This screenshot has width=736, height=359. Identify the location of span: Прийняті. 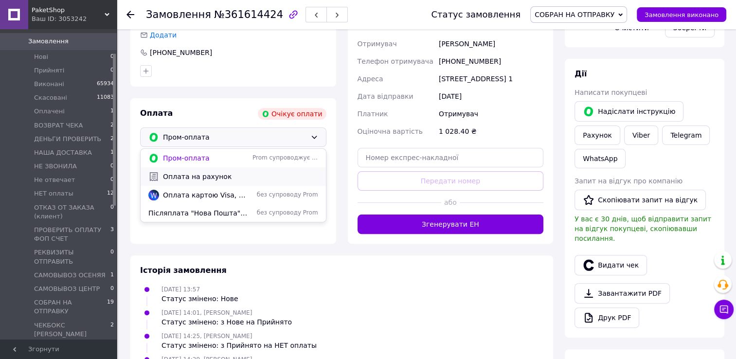
(49, 71).